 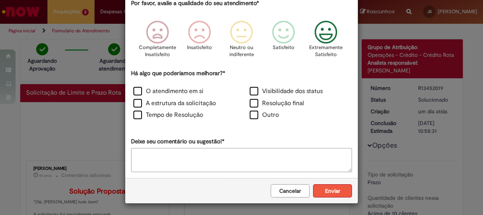 What do you see at coordinates (283, 47) in the screenshot?
I see `p: Satisfeito` at bounding box center [283, 47].